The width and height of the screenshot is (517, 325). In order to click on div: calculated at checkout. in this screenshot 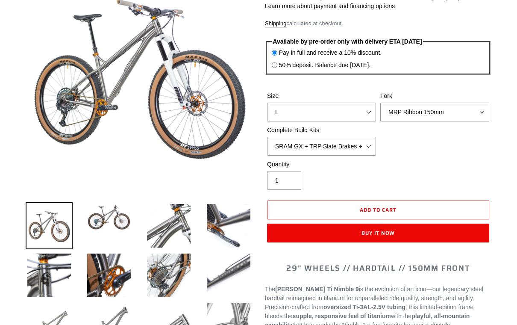, I will do `click(378, 24)`.